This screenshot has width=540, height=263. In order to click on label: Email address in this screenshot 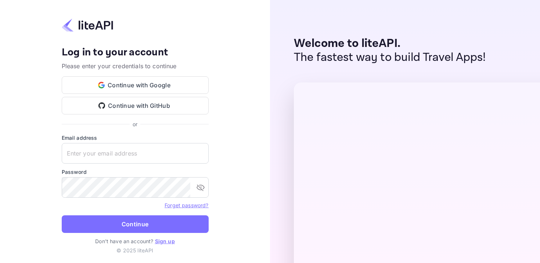, I will do `click(135, 138)`.